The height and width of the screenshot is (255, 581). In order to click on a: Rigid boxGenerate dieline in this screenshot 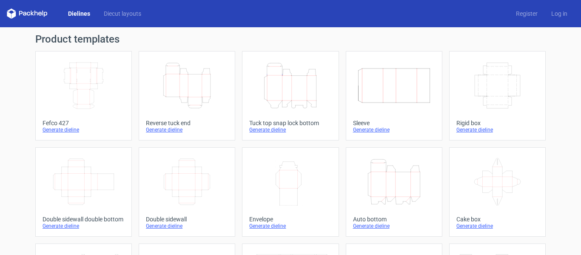, I will do `click(497, 96)`.